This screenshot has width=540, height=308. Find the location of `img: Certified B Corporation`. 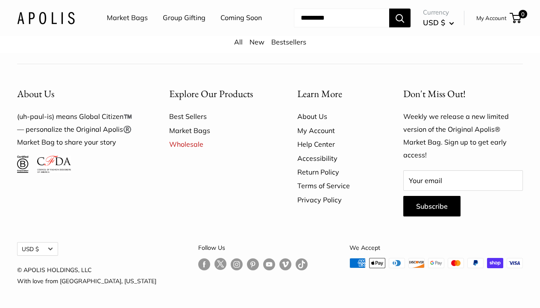

img: Certified B Corporation is located at coordinates (23, 164).